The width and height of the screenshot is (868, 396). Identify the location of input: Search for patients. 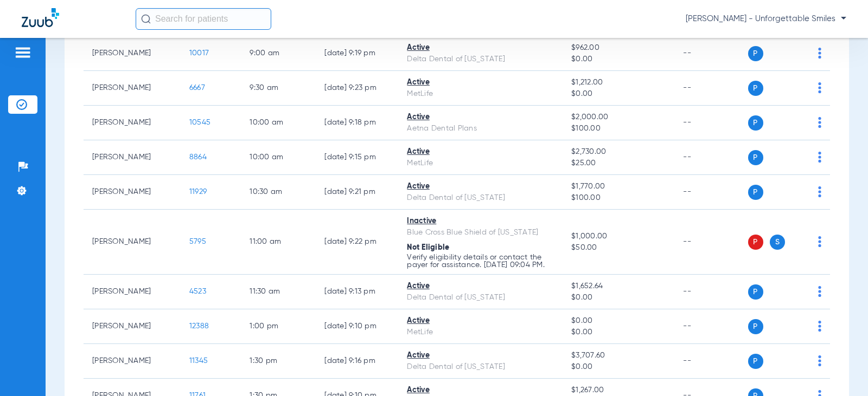
(203, 19).